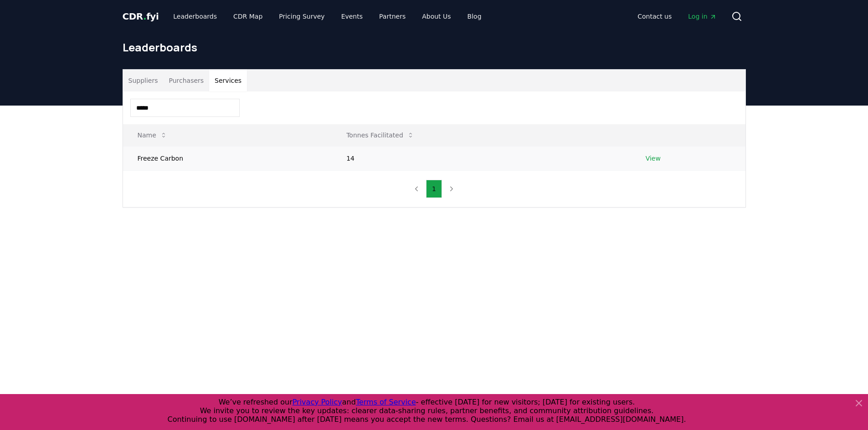 The image size is (868, 430). What do you see at coordinates (436, 16) in the screenshot?
I see `a: About Us` at bounding box center [436, 16].